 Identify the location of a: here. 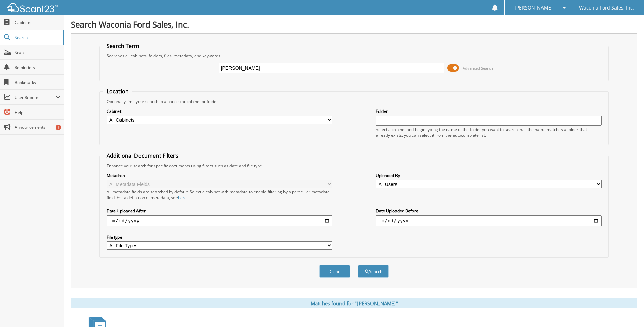
(182, 198).